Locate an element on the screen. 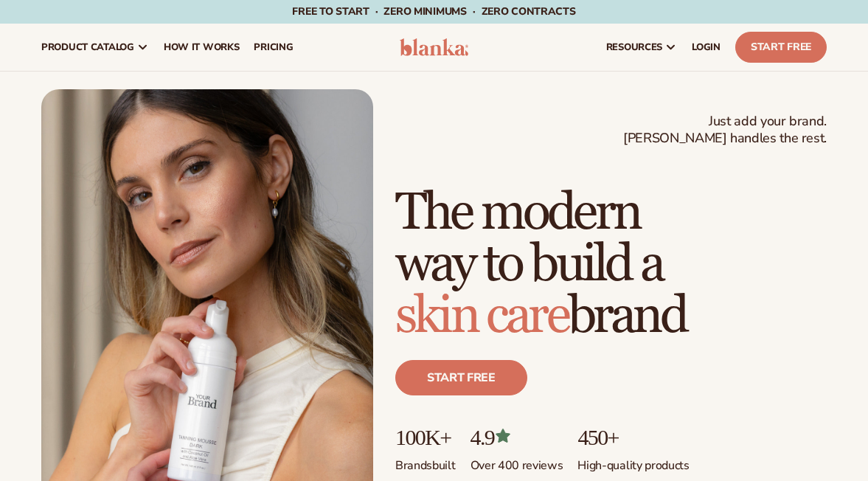 The image size is (868, 481). span: resources is located at coordinates (634, 47).